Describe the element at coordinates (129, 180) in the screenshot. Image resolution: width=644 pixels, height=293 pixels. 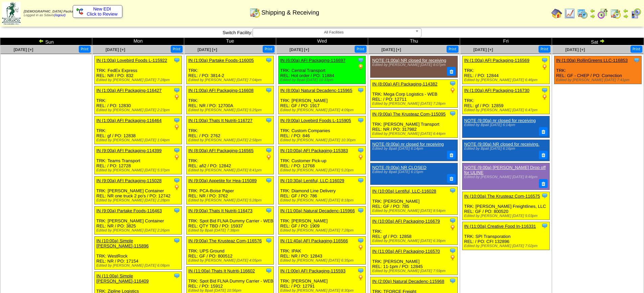
I see `a: IN (9:00a) AFI Packaging-115028` at that location.